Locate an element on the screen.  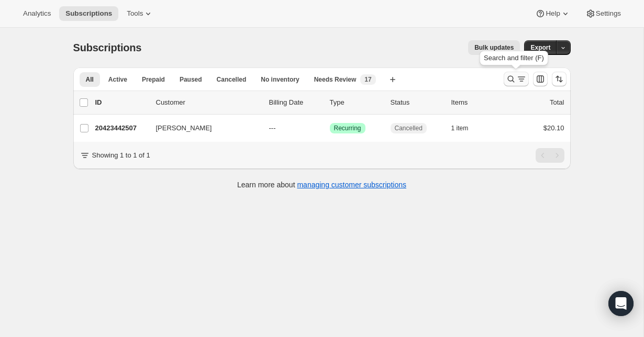
button: Export is located at coordinates (541, 48).